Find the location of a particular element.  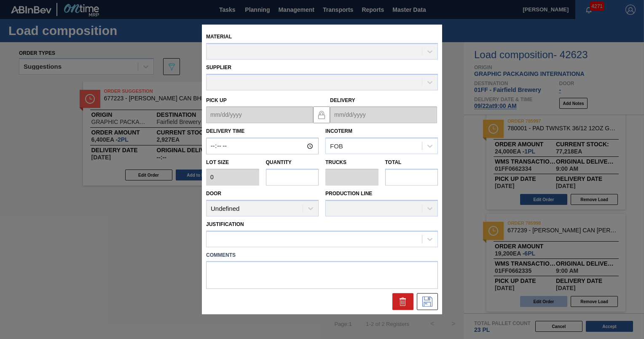

label: Incoterm is located at coordinates (339, 132).